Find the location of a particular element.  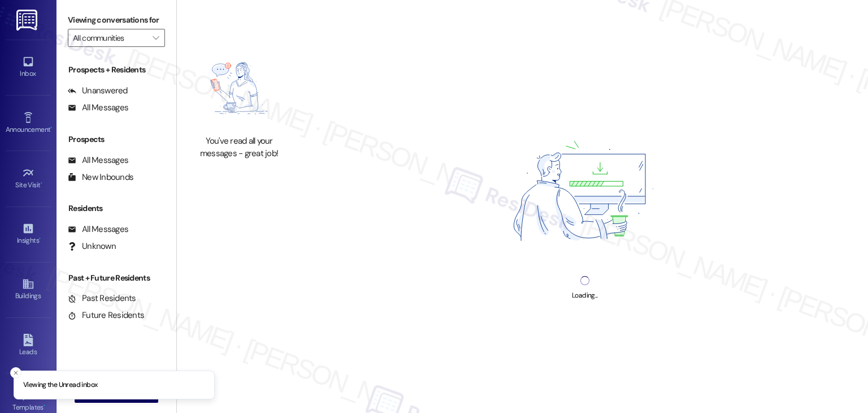

div: Prospects + Residents is located at coordinates (117, 70).